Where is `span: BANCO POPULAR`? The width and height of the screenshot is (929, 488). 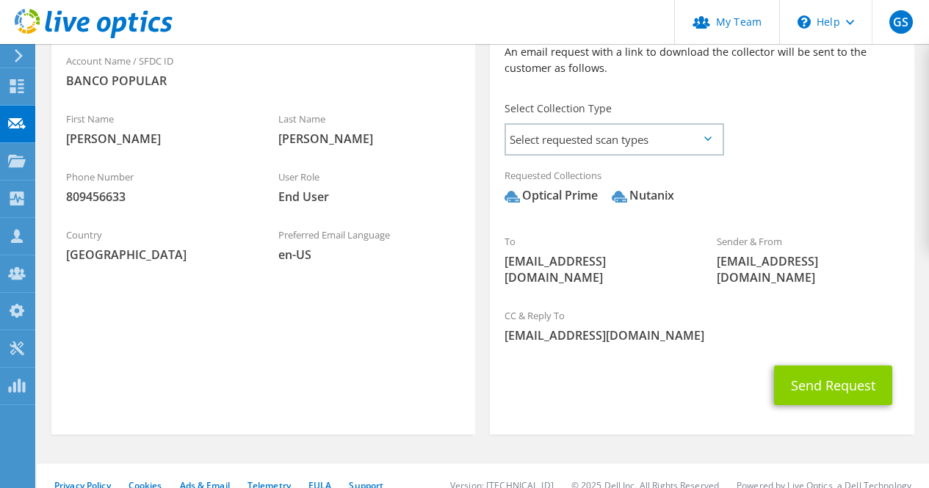
span: BANCO POPULAR is located at coordinates (263, 81).